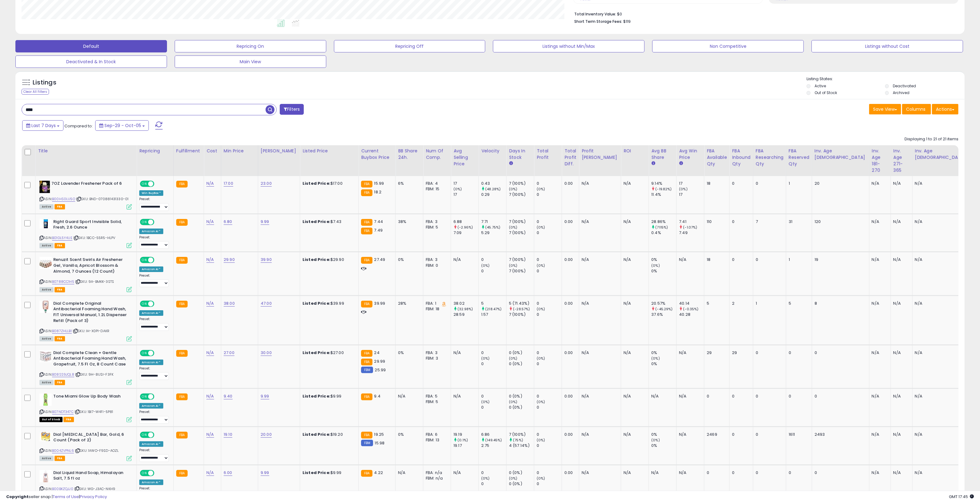  Describe the element at coordinates (520, 154) in the screenshot. I see `div: Days In Stock` at that location.